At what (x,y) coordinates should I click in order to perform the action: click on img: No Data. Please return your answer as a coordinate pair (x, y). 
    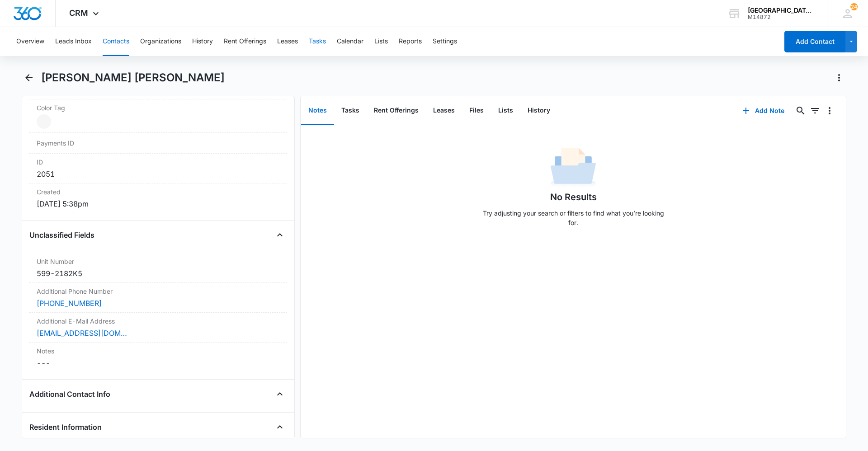
    Looking at the image, I should click on (574, 168).